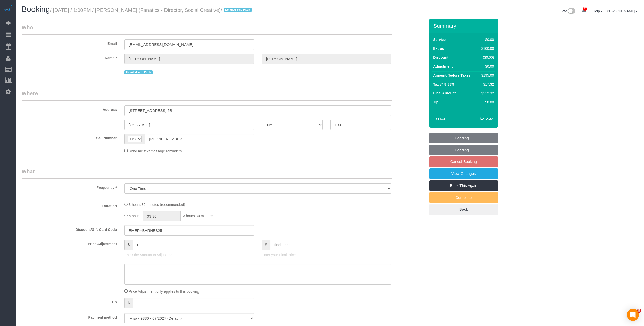 This screenshot has width=644, height=326. I want to click on label: Final Amount, so click(444, 93).